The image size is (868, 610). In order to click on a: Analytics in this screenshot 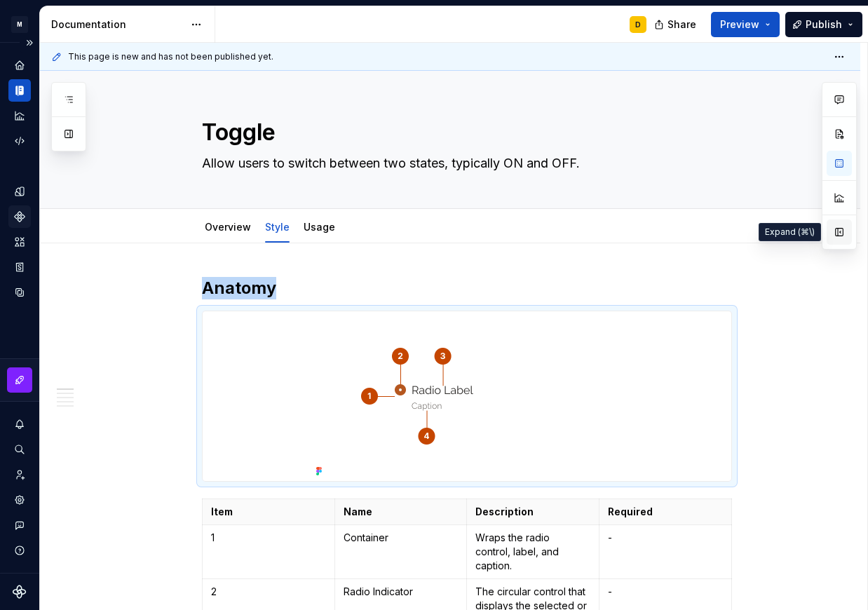, I will do `click(19, 116)`.